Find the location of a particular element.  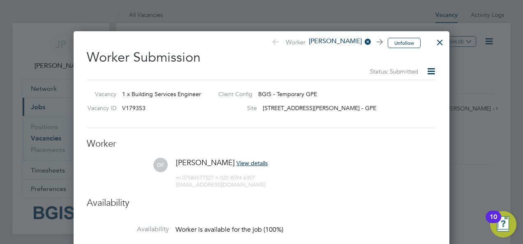

label: Availability is located at coordinates (128, 229).